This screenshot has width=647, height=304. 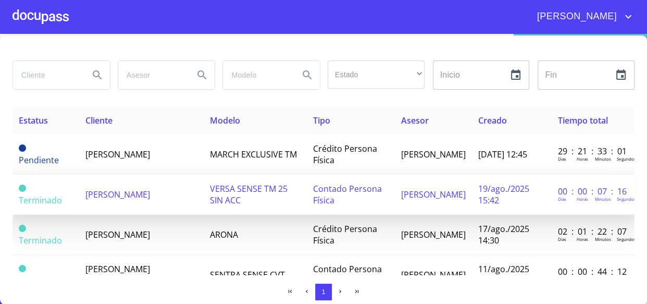 I want to click on span: 1, so click(x=323, y=291).